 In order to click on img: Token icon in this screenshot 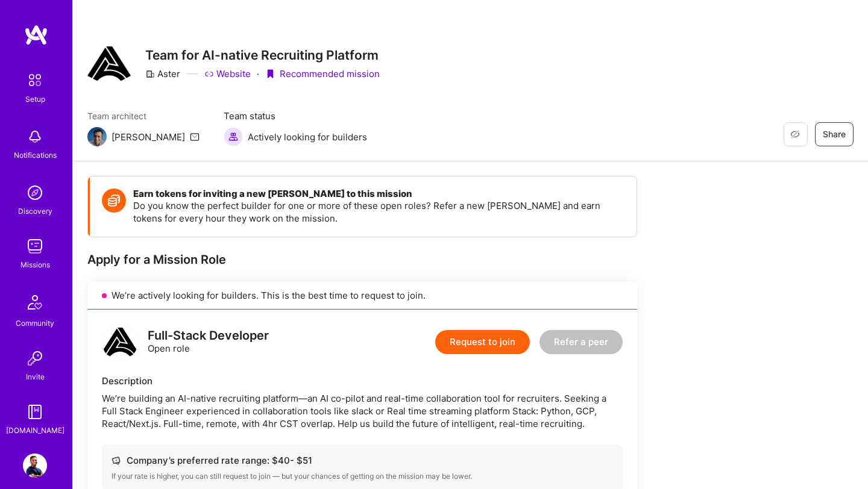, I will do `click(114, 201)`.